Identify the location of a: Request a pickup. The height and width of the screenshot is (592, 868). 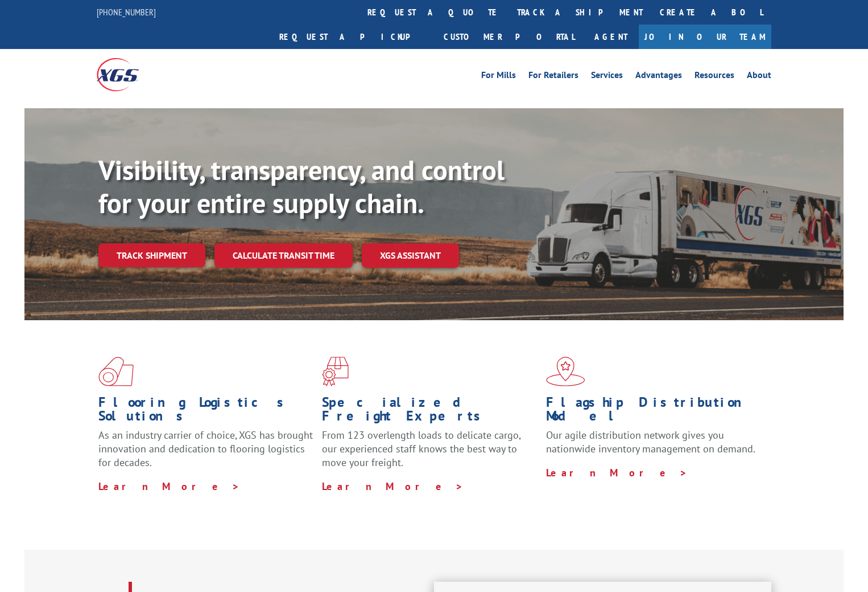
(353, 36).